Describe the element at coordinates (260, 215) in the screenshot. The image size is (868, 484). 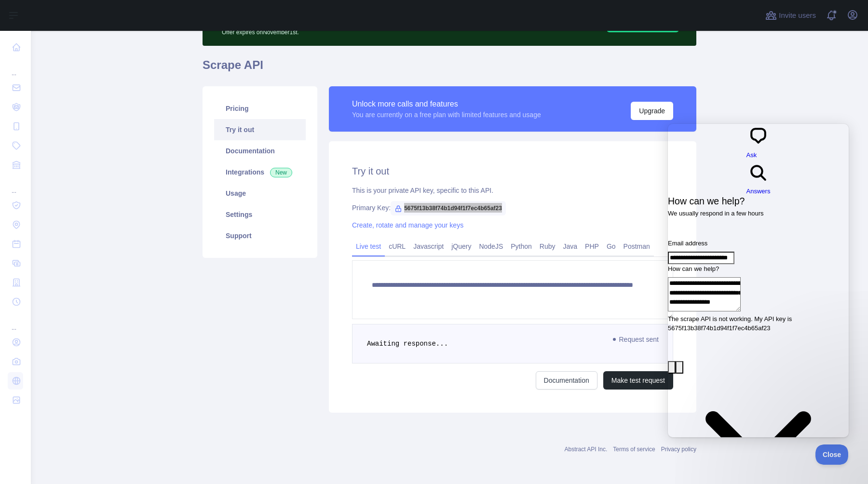
I see `a: Settings` at that location.